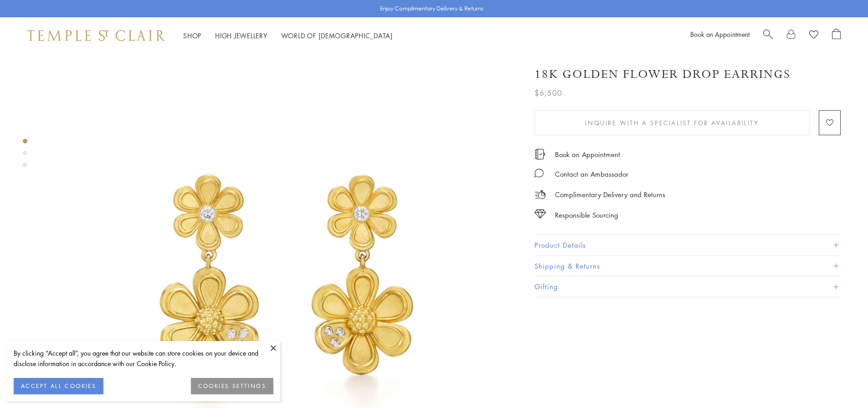 The height and width of the screenshot is (408, 868). Describe the element at coordinates (836, 36) in the screenshot. I see `a: Open Shopping Bag` at that location.